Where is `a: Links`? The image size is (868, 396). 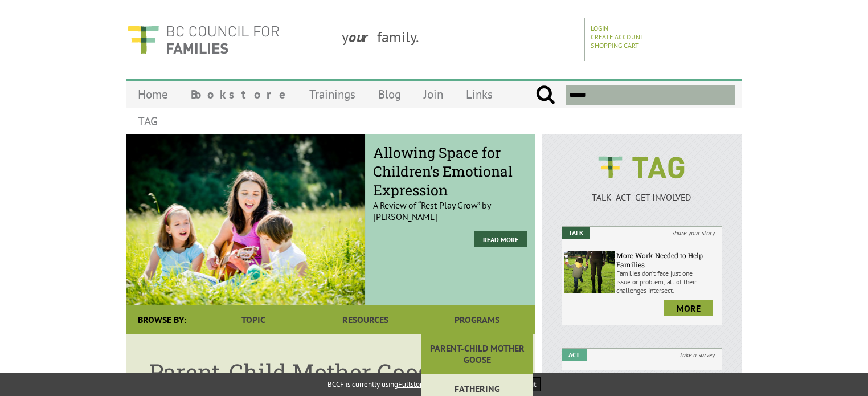 a: Links is located at coordinates (479, 94).